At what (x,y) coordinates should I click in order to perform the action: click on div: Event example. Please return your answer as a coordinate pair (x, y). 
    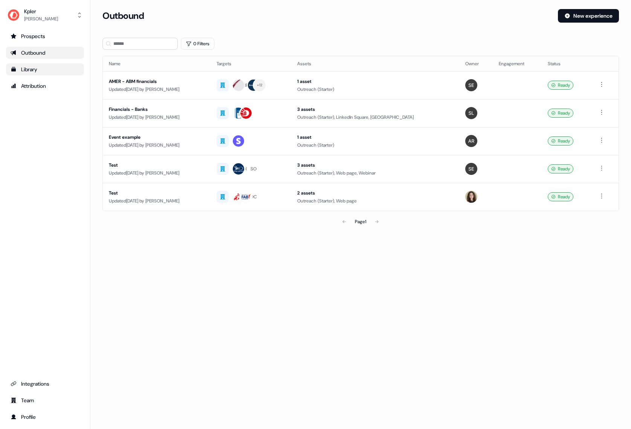
    Looking at the image, I should click on (157, 137).